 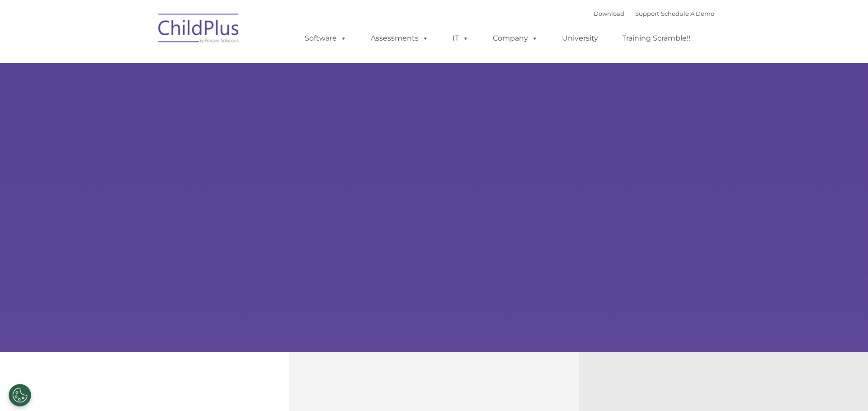 What do you see at coordinates (656, 38) in the screenshot?
I see `a: Training Scramble!!` at bounding box center [656, 38].